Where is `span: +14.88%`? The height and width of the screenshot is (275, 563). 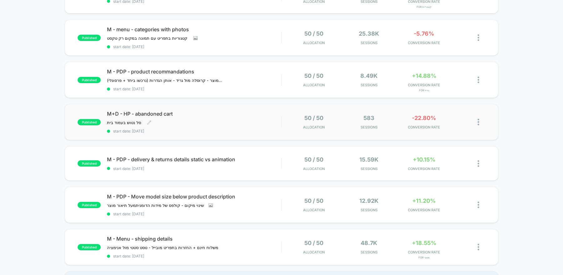 span: +14.88% is located at coordinates (424, 76).